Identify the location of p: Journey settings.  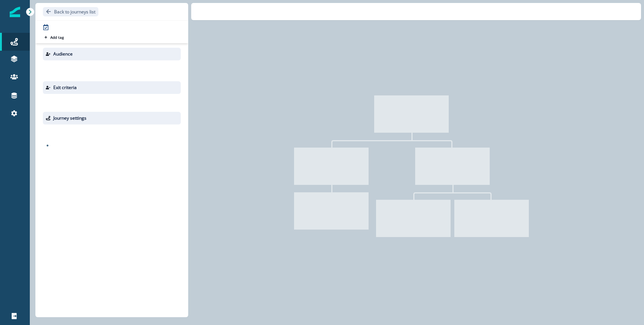
(69, 118).